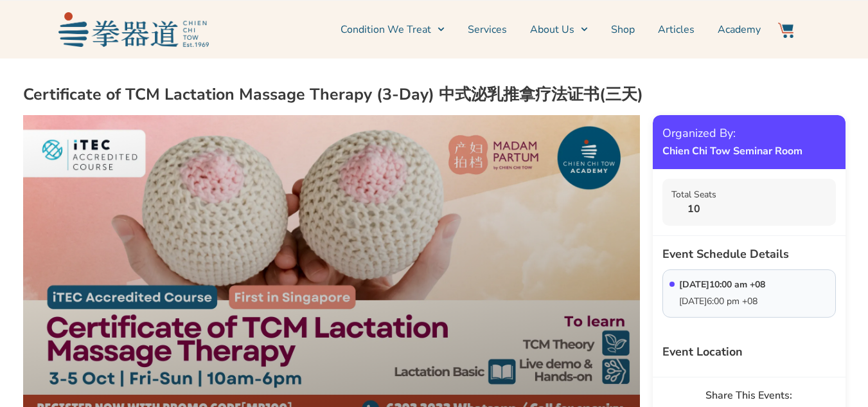  What do you see at coordinates (623, 29) in the screenshot?
I see `a: Shop` at bounding box center [623, 29].